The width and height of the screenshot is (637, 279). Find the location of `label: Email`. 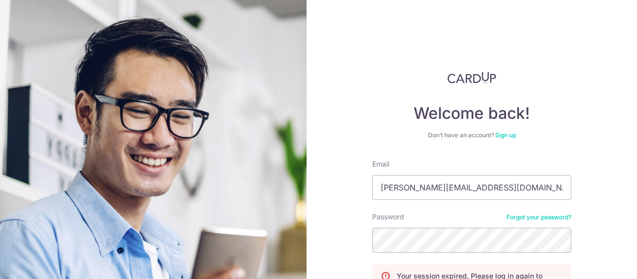

label: Email is located at coordinates (381, 164).